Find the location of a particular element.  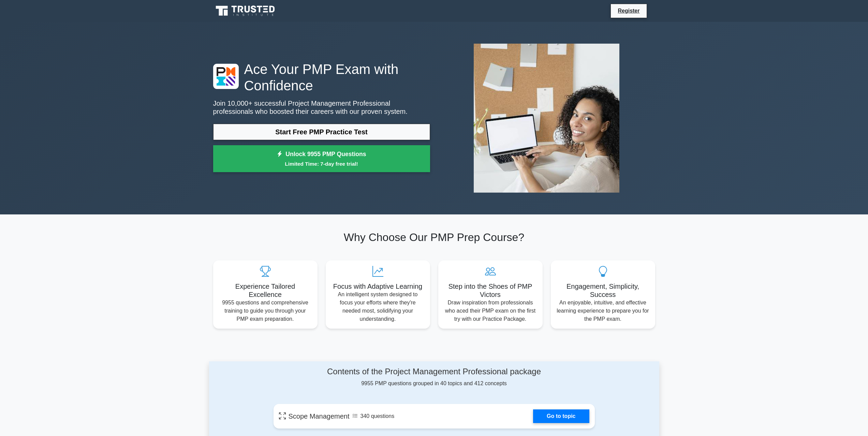

h1: Ace Your PMP Exam with Confidence is located at coordinates (322, 78).